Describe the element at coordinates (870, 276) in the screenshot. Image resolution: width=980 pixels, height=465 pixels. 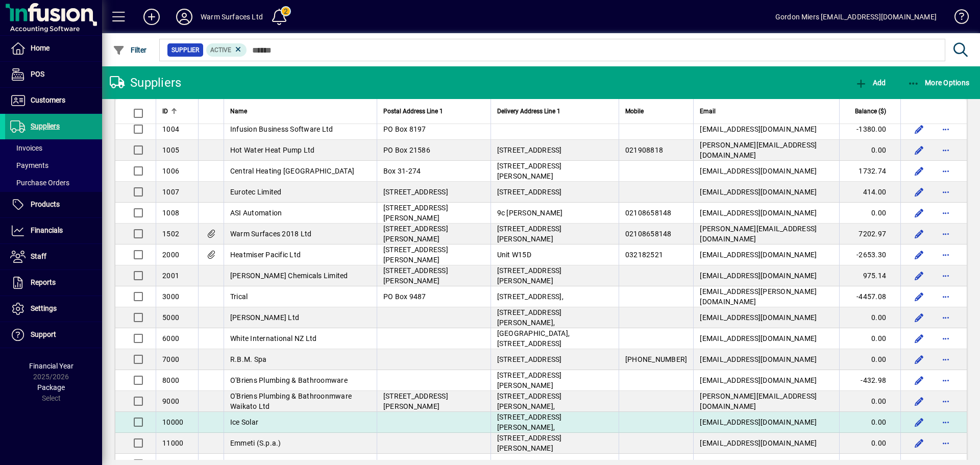
I see `td: 975.14` at that location.